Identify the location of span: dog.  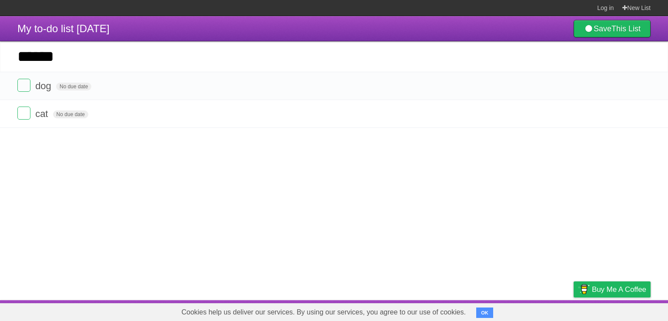
(44, 86).